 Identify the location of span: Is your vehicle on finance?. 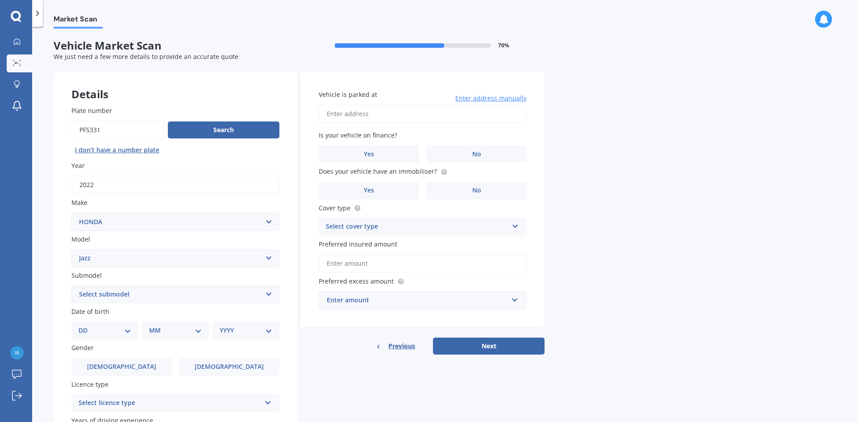
(358, 135).